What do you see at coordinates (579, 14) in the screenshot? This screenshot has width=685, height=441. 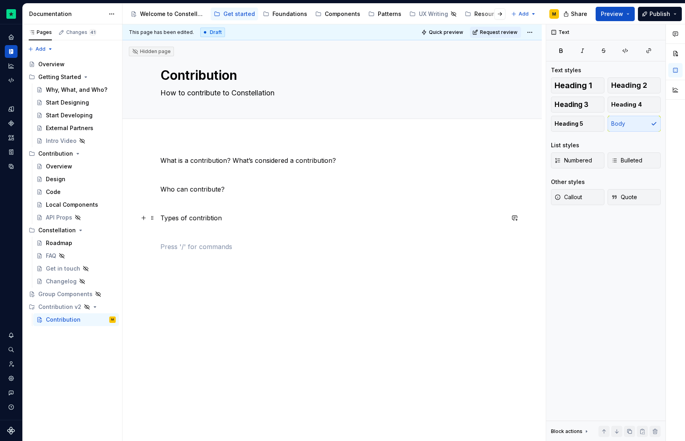 I see `span: Share` at bounding box center [579, 14].